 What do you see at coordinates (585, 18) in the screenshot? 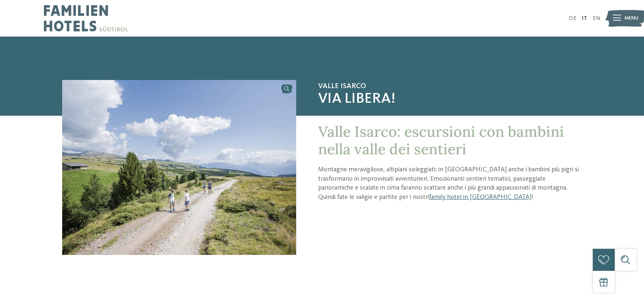
I see `a: IT` at bounding box center [585, 18].